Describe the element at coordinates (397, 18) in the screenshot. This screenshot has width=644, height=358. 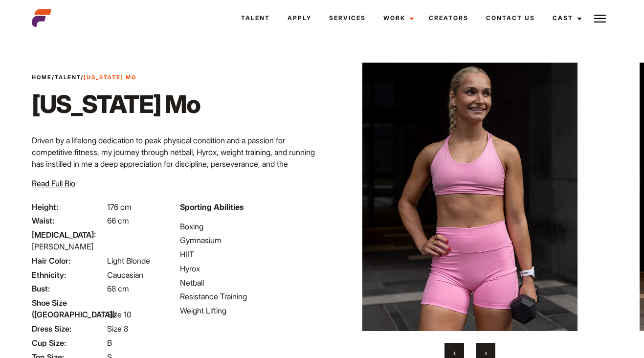
I see `a: Work` at that location.